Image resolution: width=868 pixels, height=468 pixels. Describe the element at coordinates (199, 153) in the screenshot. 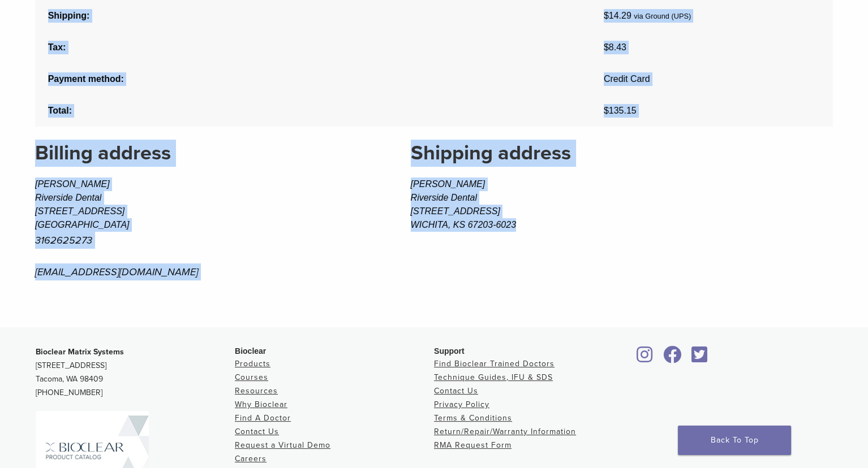

I see `h2: Billing address` at that location.